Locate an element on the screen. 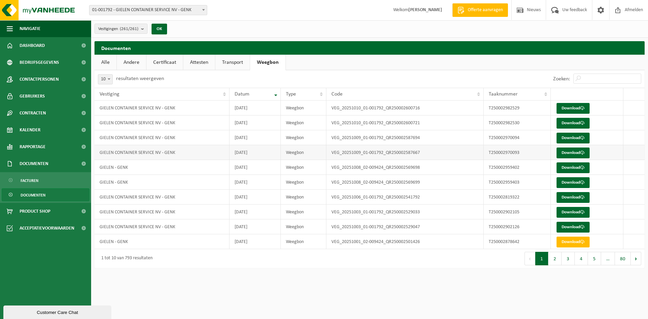 This screenshot has height=319, width=648. span: Datum is located at coordinates (242, 94).